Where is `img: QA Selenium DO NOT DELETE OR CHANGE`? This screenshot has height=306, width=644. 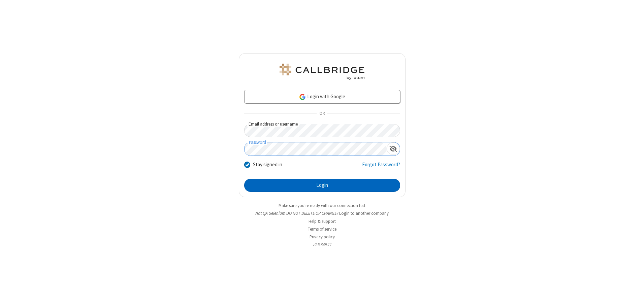 img: QA Selenium DO NOT DELETE OR CHANGE is located at coordinates (322, 72).